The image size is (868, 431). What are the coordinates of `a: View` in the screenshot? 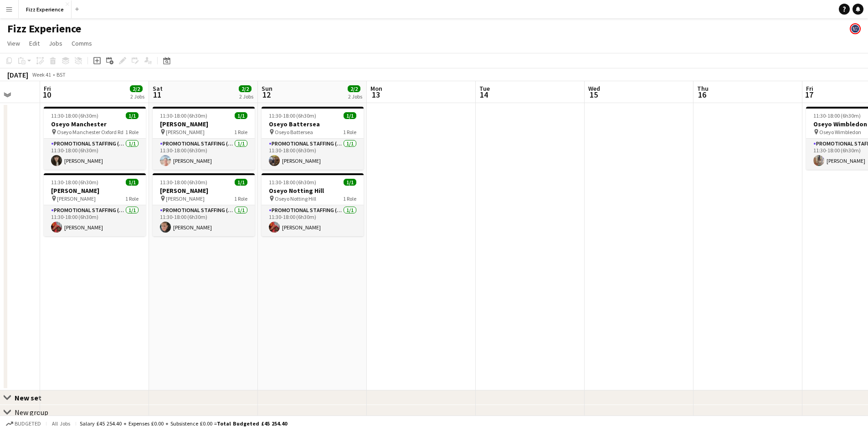 It's located at (14, 44).